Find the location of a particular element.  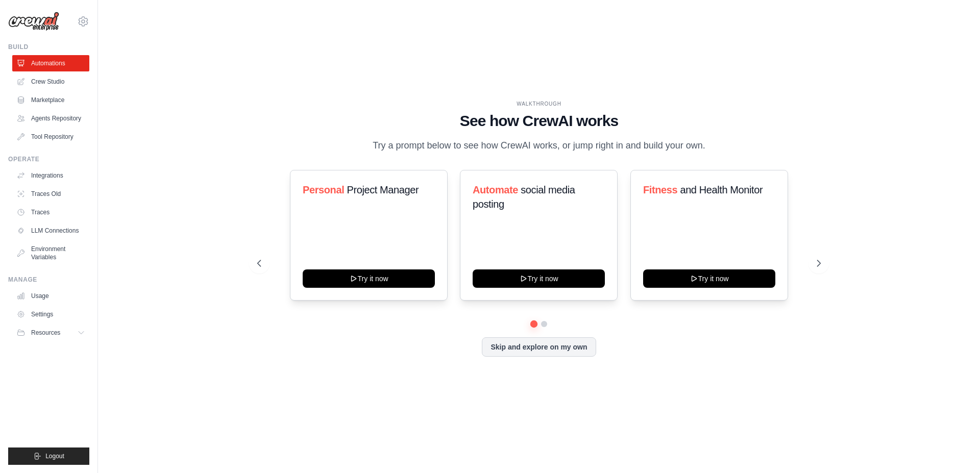

button: Logout is located at coordinates (48, 456).